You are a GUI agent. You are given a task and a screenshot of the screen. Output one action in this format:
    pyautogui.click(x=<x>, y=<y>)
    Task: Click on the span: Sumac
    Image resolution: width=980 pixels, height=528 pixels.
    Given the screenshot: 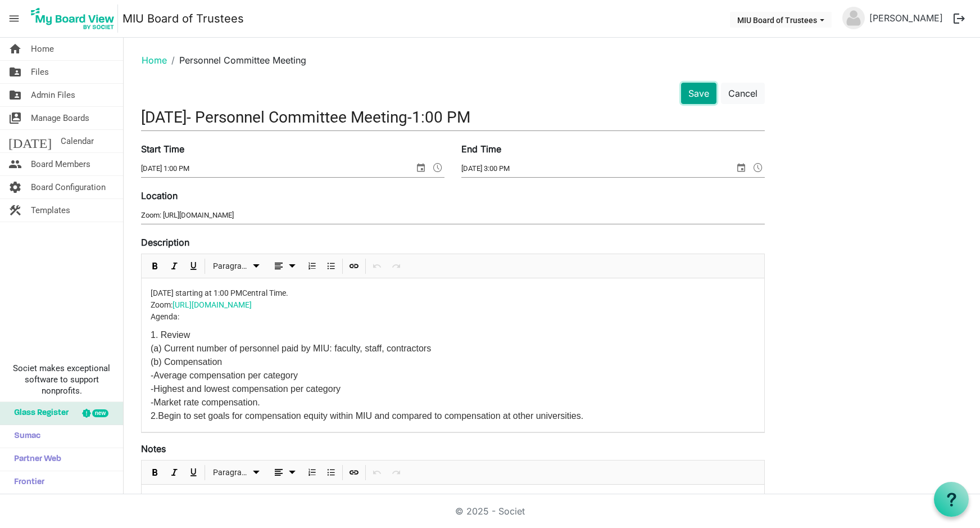 What is the action you would take?
    pyautogui.click(x=24, y=436)
    